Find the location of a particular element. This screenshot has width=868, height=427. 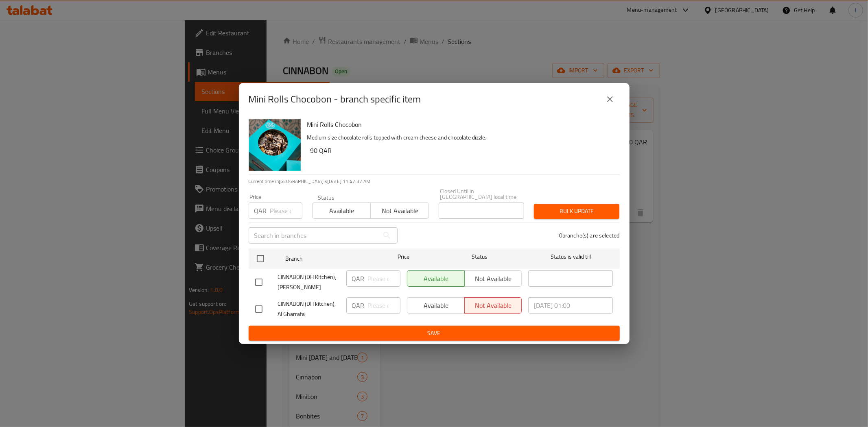

span: Available is located at coordinates (341, 211).